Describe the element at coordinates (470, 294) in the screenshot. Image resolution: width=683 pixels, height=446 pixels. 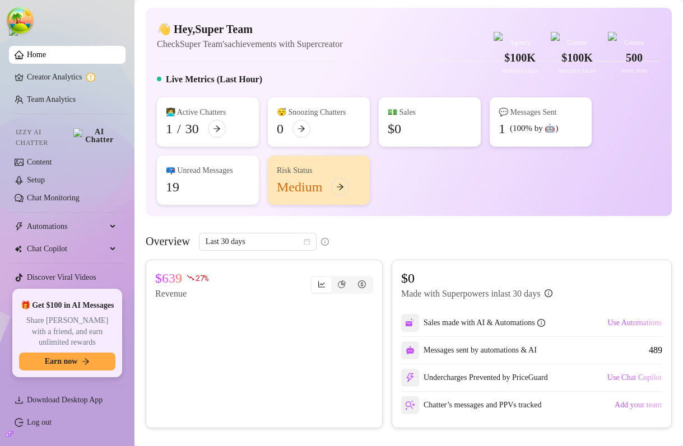
I see `article: Made with Superpowers in last 30 days` at that location.